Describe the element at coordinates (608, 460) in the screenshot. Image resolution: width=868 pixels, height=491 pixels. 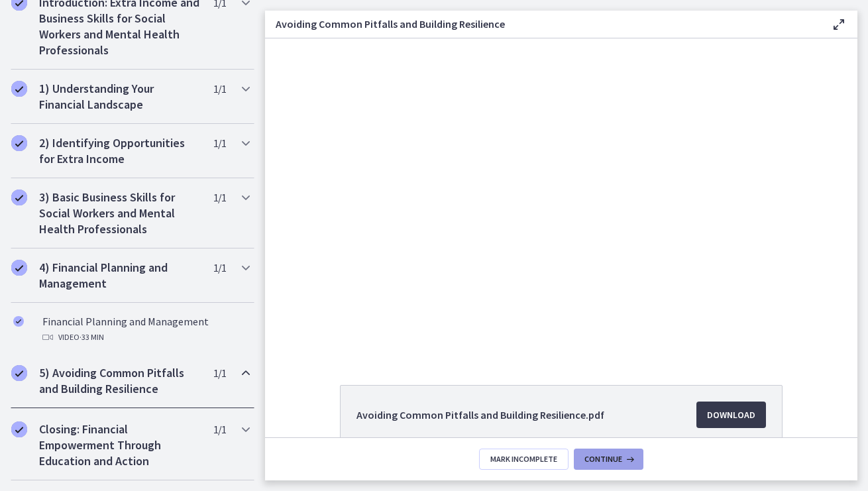
I see `button: Continue` at that location.